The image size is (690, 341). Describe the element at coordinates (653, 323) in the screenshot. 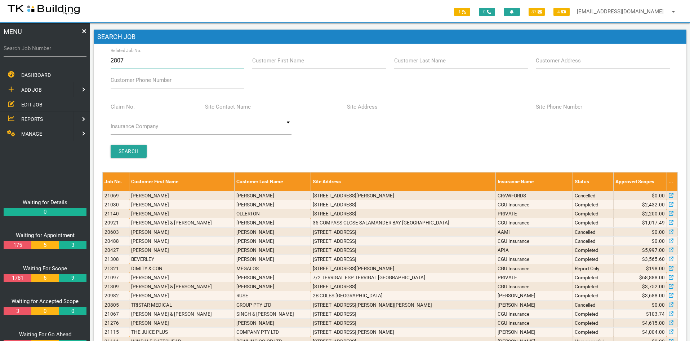

I see `span: $4,615.00` at that location.